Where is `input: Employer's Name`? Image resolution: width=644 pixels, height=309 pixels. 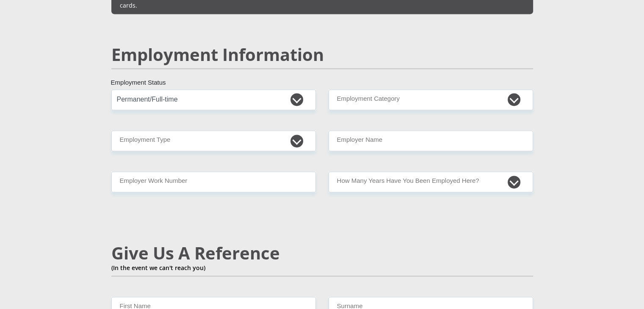
input: Employer's Name is located at coordinates (431, 141).